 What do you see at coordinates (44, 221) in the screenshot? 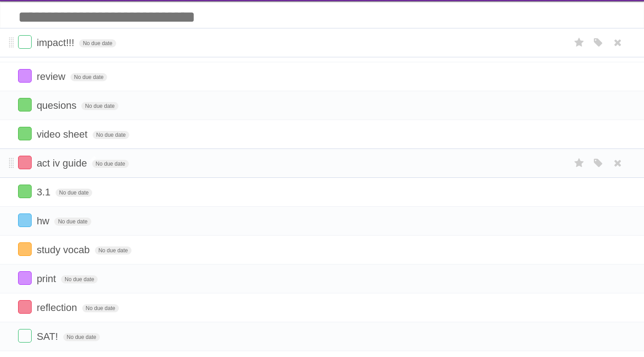
I see `span: hw` at bounding box center [44, 221].